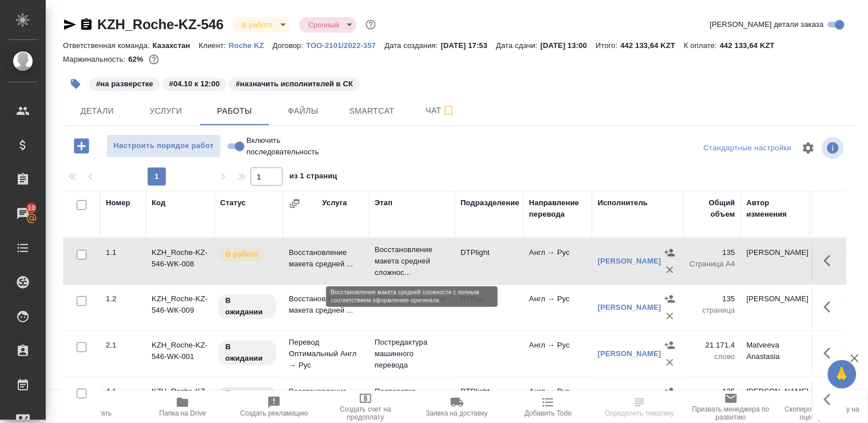 The width and height of the screenshot is (868, 423). I want to click on p: страница, so click(712, 310).